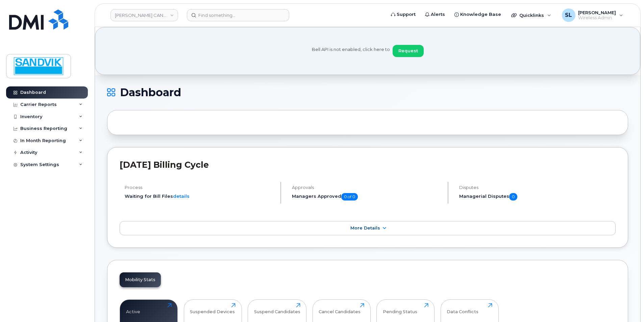 The height and width of the screenshot is (322, 644). Describe the element at coordinates (367, 188) in the screenshot. I see `h4: Approvals` at that location.